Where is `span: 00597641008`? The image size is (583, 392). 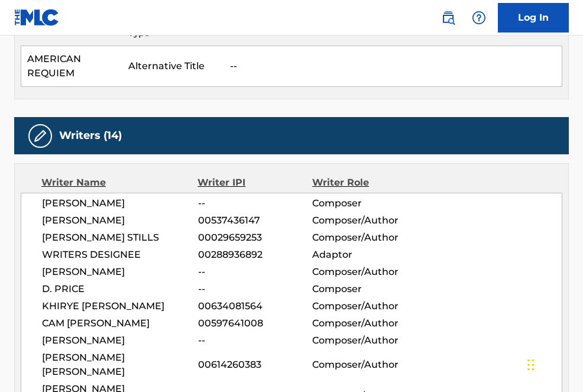
span: 00597641008 is located at coordinates (255, 323).